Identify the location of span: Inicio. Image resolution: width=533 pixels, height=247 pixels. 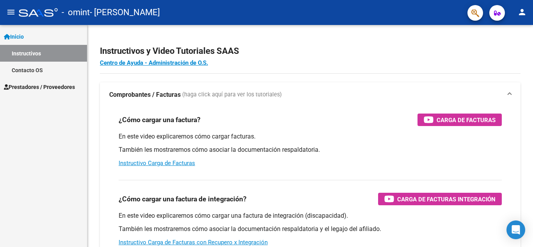
(14, 37).